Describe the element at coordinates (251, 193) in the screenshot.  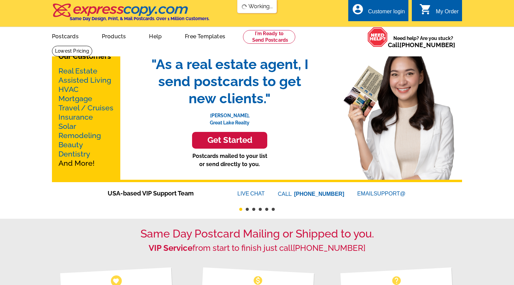
I see `a: LIVECHAT` at that location.